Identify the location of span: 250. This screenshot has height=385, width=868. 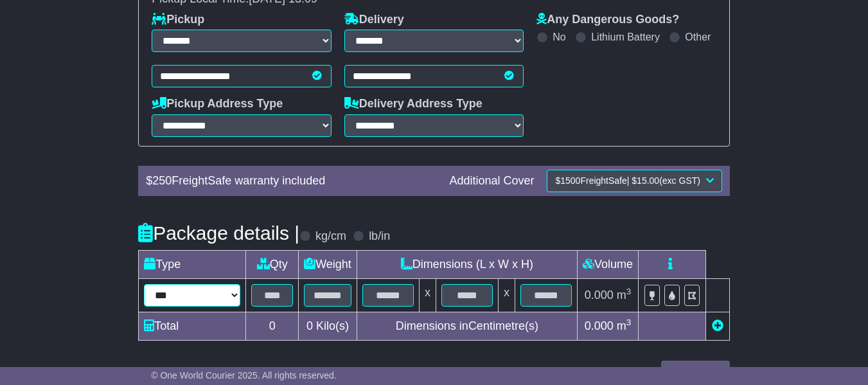
(162, 180).